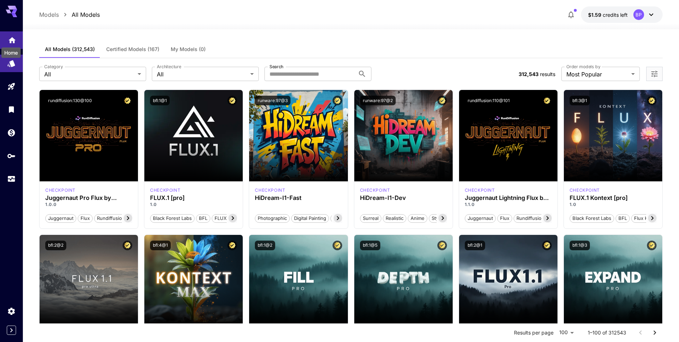 This screenshot has width=679, height=342. Describe the element at coordinates (194, 198) in the screenshot. I see `h3: FLUX.1 [pro]` at that location.